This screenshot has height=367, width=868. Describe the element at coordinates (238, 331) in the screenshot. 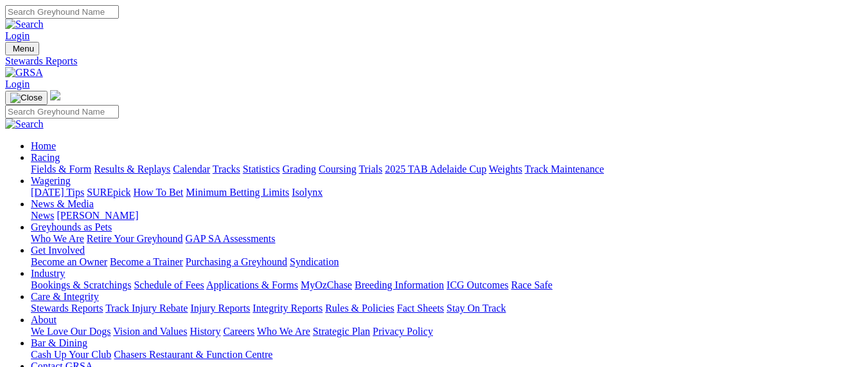

I see `a: Careers` at that location.